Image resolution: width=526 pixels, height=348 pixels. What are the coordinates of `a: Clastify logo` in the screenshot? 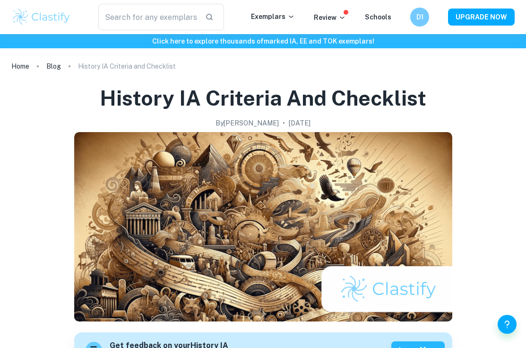 It's located at (41, 17).